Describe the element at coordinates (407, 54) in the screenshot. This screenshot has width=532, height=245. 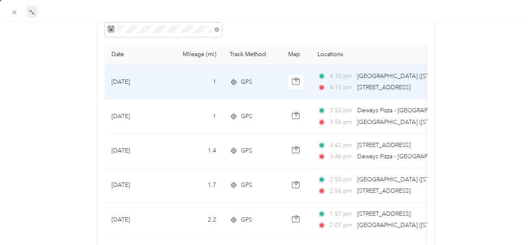
I see `th: Locations` at that location.